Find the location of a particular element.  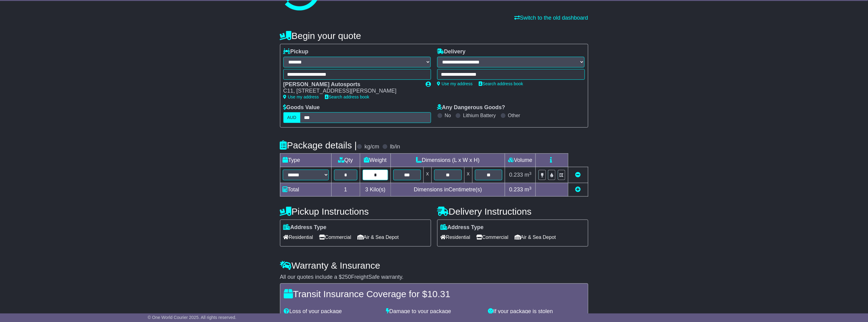

label: AUD is located at coordinates (292, 117).